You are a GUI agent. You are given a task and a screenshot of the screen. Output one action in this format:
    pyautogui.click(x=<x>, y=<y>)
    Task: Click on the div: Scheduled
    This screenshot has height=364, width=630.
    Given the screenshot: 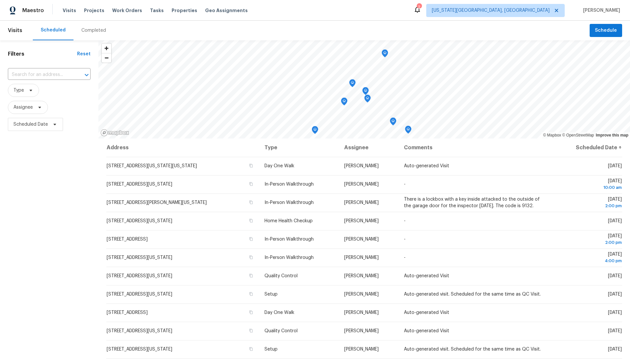 What is the action you would take?
    pyautogui.click(x=53, y=30)
    